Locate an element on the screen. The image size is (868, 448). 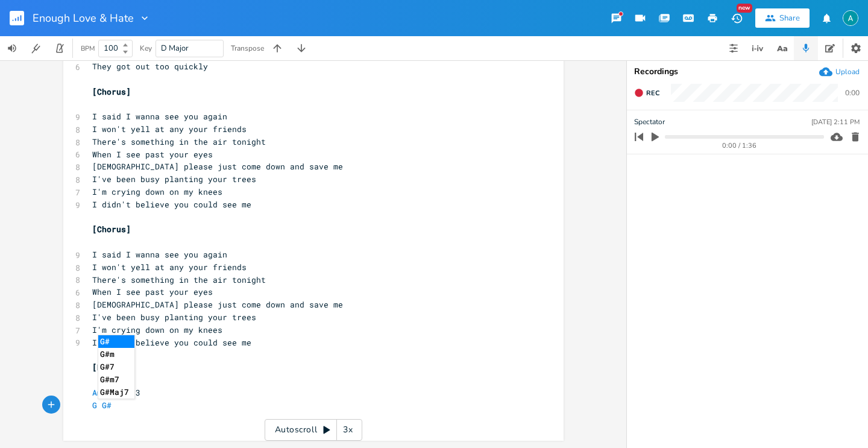
div: New is located at coordinates (744, 8).